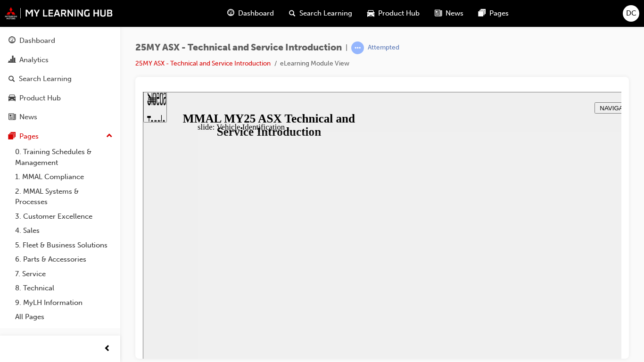  Describe the element at coordinates (64, 231) in the screenshot. I see `a: 4. Sales` at that location.